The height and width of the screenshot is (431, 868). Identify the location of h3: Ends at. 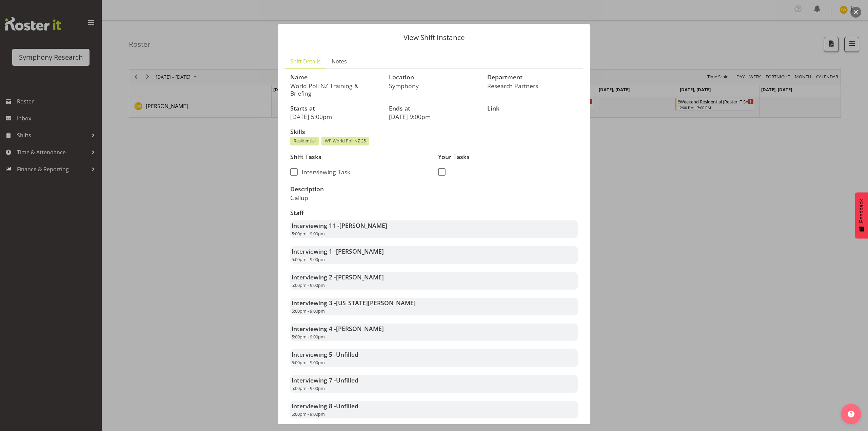
(434, 109).